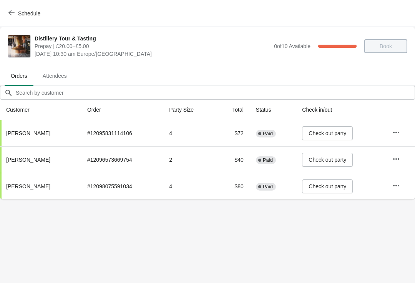 This screenshot has height=283, width=415. What do you see at coordinates (233, 186) in the screenshot?
I see `td: $80` at bounding box center [233, 186].